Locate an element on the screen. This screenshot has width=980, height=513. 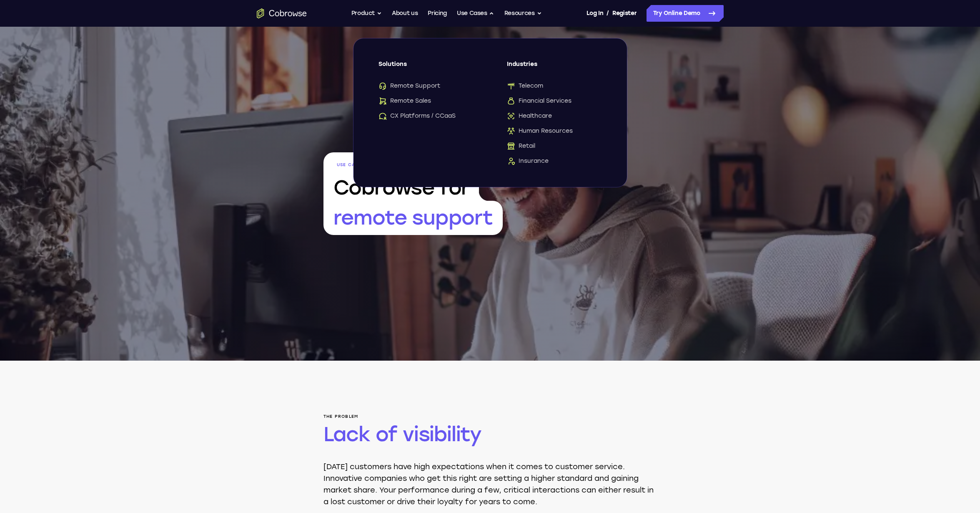
a: Go to the home page is located at coordinates (282, 13).